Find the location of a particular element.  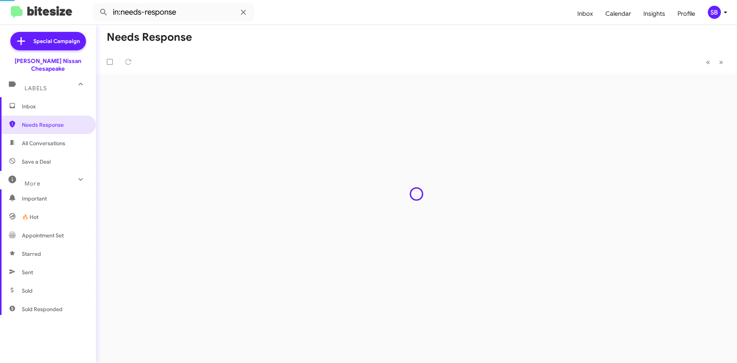

span: Labels is located at coordinates (36, 88).